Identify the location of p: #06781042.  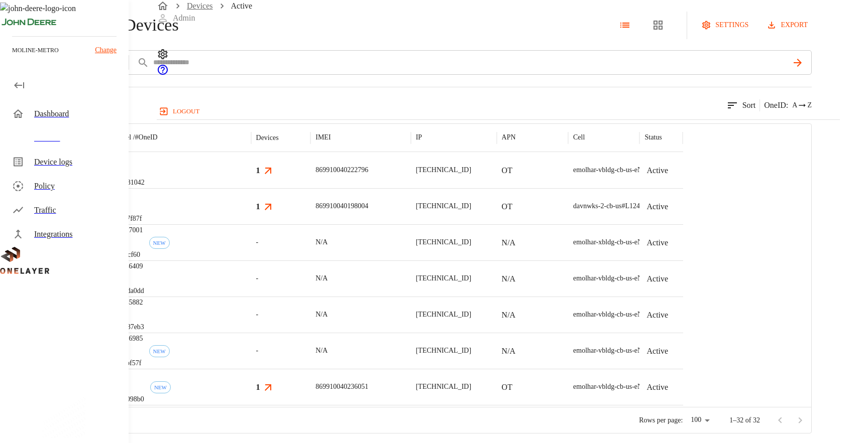
(129, 183).